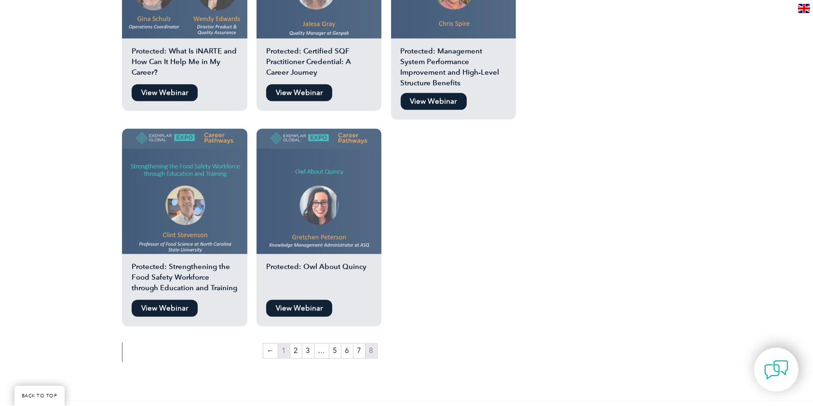 The image size is (813, 406). What do you see at coordinates (776, 370) in the screenshot?
I see `img: contact-chat.png` at bounding box center [776, 370].